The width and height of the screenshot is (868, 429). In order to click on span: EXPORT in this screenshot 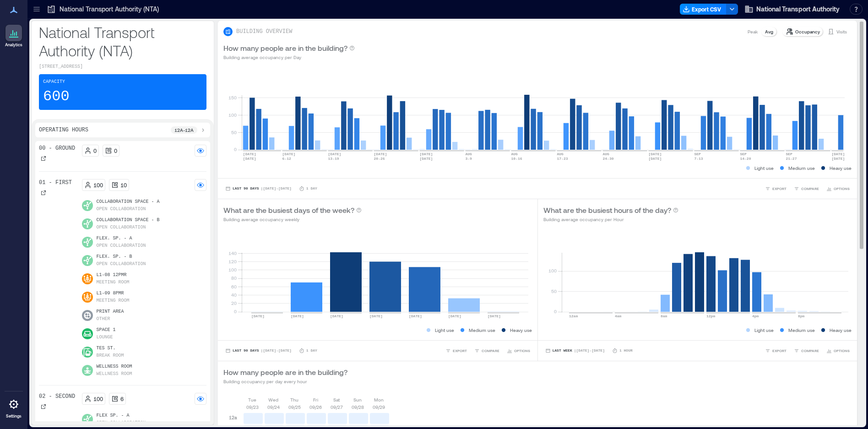, I will do `click(779, 351)`.